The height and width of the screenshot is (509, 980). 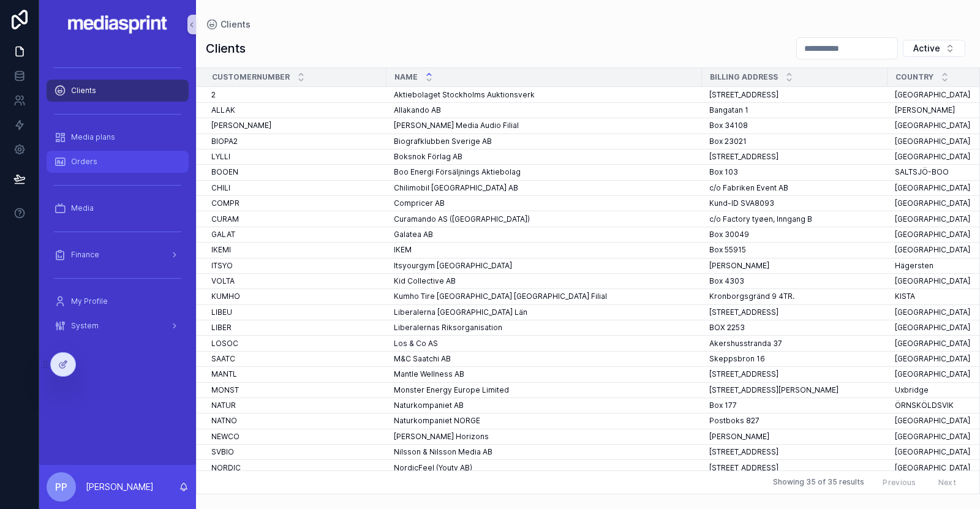 What do you see at coordinates (544, 281) in the screenshot?
I see `a: Kid Collective AB` at bounding box center [544, 281].